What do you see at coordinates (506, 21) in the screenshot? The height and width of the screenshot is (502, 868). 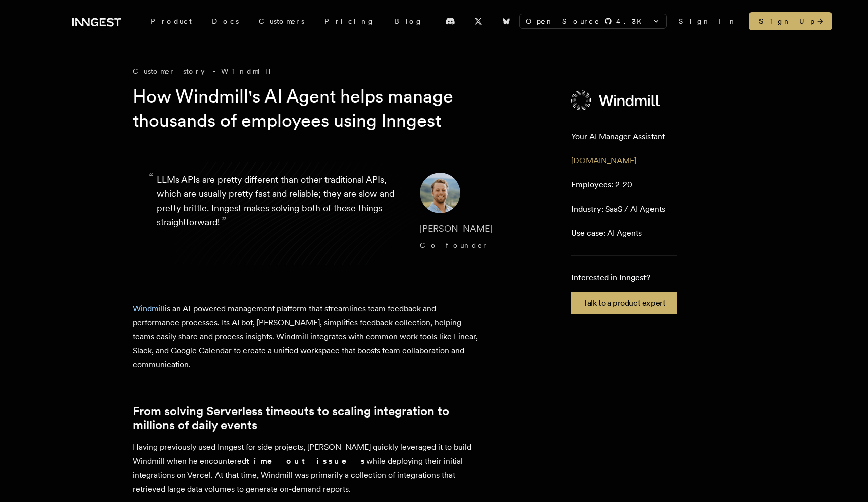 I see `a: Bluesky` at bounding box center [506, 21].